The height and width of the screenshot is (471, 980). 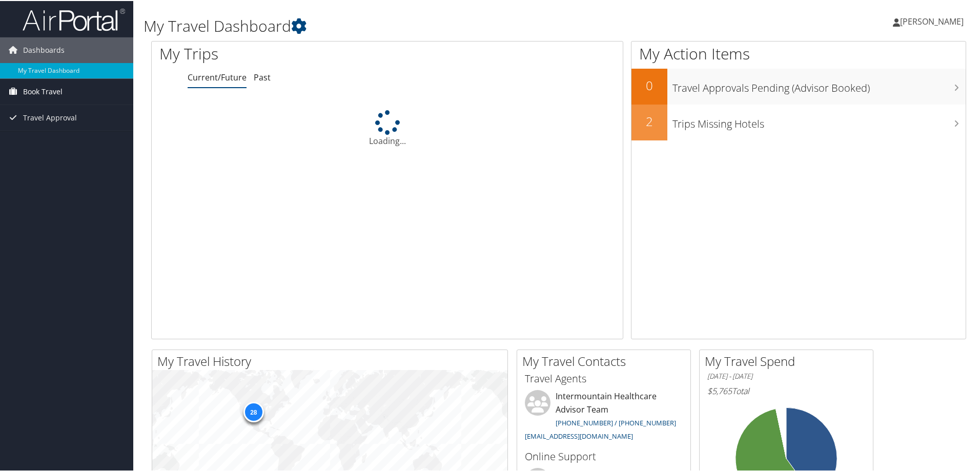 What do you see at coordinates (607, 361) in the screenshot?
I see `h2: My Travel Contacts` at bounding box center [607, 361].